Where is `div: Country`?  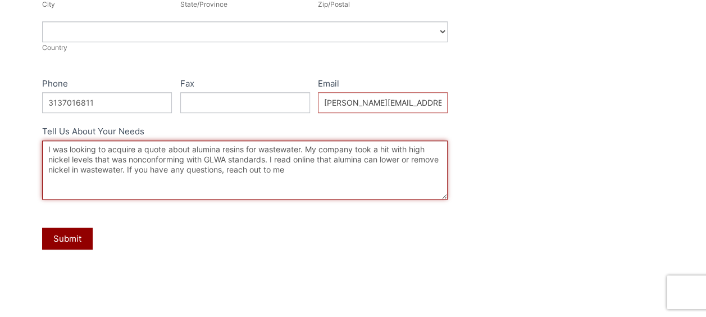 div: Country is located at coordinates (244, 48).